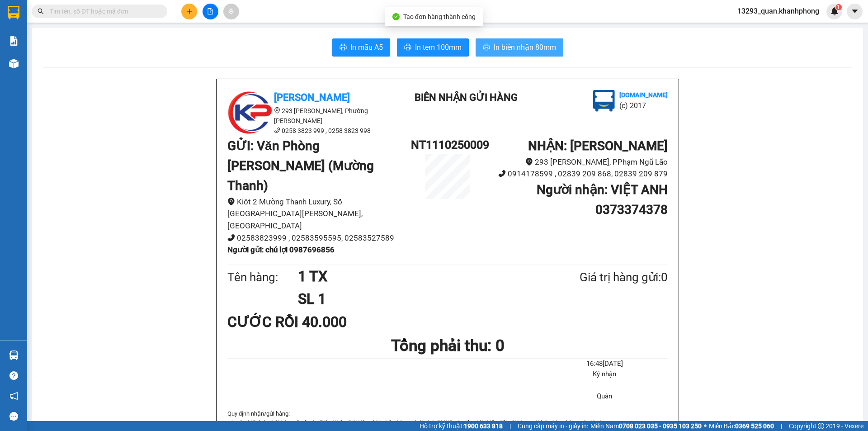 This screenshot has height=431, width=868. Describe the element at coordinates (319, 238) in the screenshot. I see `li: 02583823999 , 02583595595, 02583527589` at that location.